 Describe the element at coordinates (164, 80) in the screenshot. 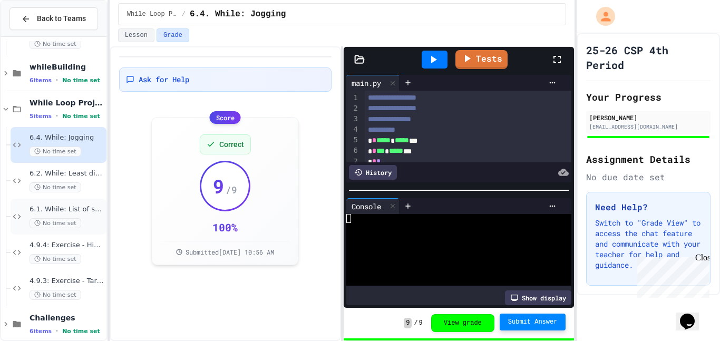

I see `span: Ask for Help` at that location.